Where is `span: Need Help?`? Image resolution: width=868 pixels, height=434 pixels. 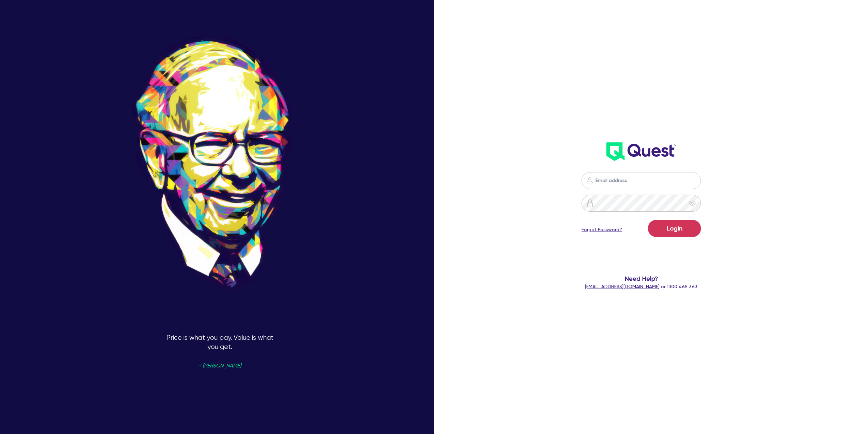 span: Need Help? is located at coordinates (641, 278).